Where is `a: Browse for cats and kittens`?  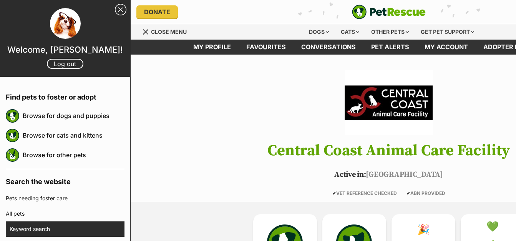 a: Browse for cats and kittens is located at coordinates (73, 135).